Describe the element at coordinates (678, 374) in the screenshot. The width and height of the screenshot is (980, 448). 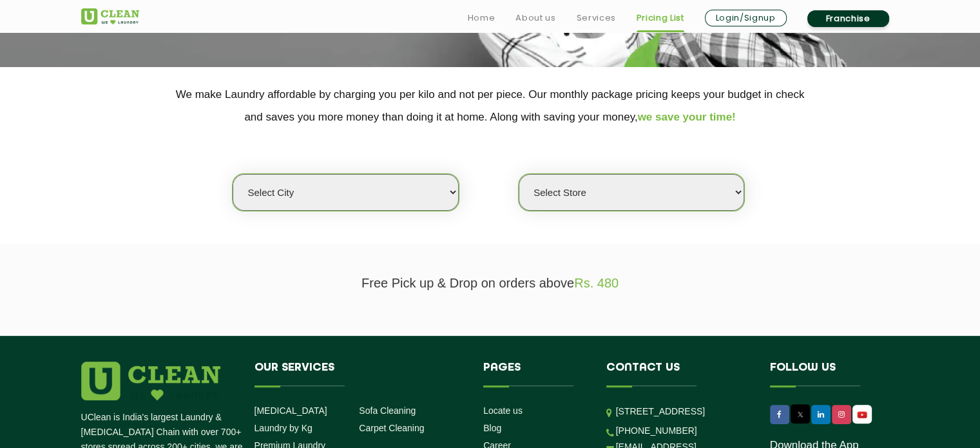
I see `h4: Contact us` at that location.